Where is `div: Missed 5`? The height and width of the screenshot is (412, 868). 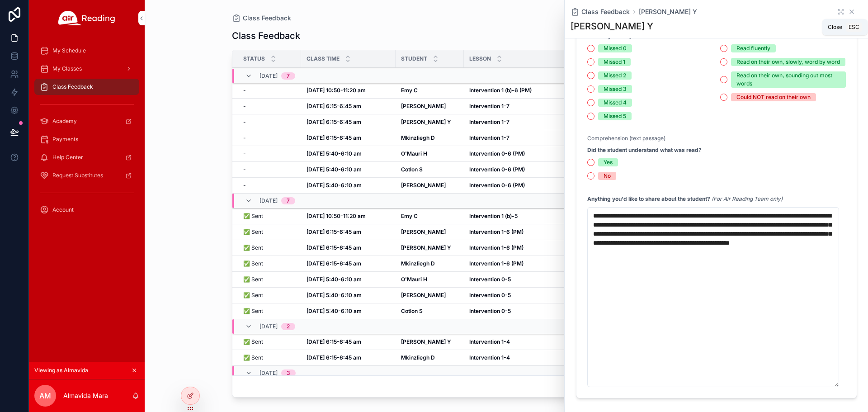 div: Missed 5 is located at coordinates (615, 116).